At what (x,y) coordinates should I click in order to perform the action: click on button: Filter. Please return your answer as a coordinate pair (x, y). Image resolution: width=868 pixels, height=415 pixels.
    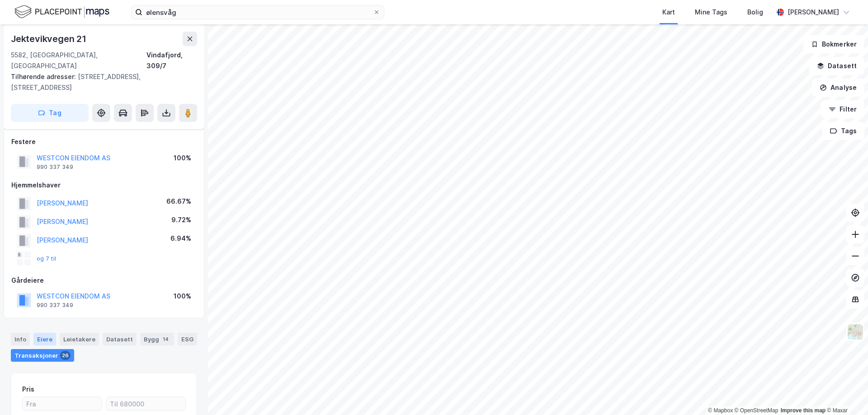
    Looking at the image, I should click on (843, 109).